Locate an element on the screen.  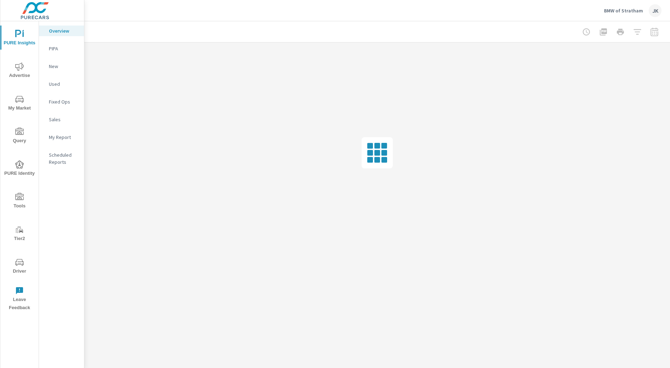
span: Advertise is located at coordinates (20, 71).